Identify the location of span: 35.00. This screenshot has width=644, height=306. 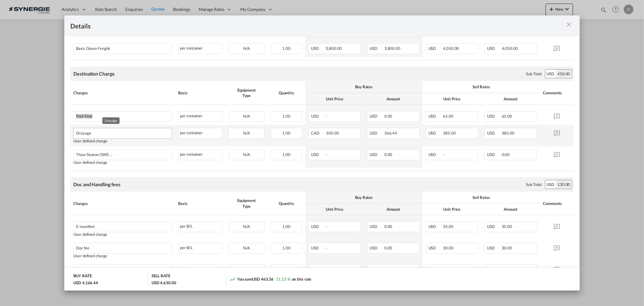
(507, 226).